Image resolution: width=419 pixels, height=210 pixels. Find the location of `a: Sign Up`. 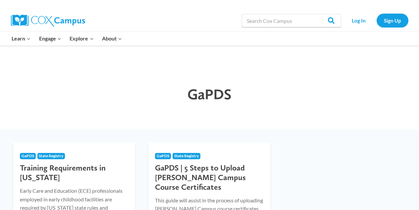

a: Sign Up is located at coordinates (393, 20).